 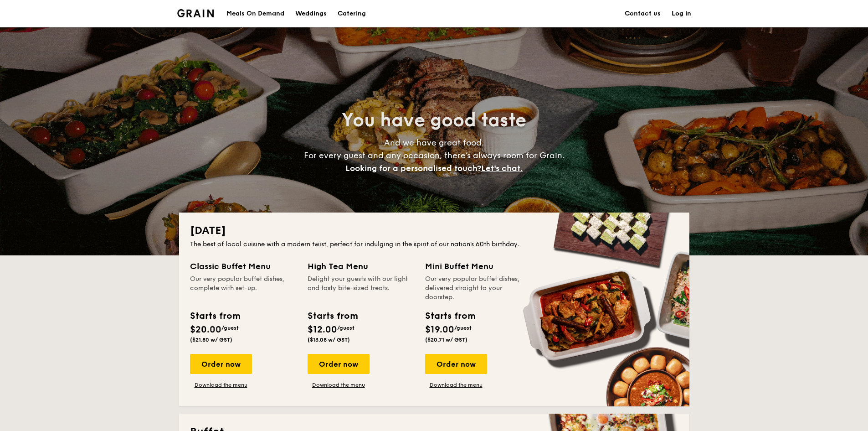 I want to click on span: You have good taste, so click(x=434, y=120).